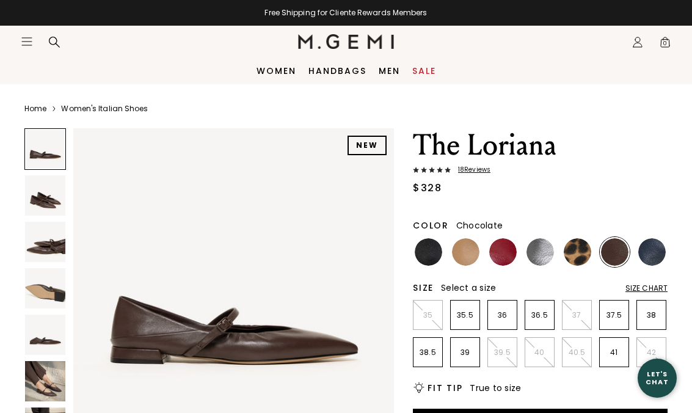 The height and width of the screenshot is (413, 692). Describe the element at coordinates (465, 352) in the screenshot. I see `p: 39` at that location.